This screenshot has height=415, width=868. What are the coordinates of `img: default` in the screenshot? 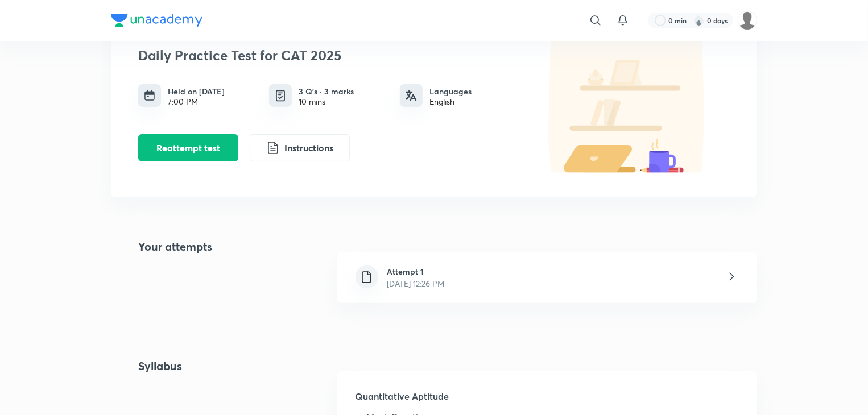 It's located at (628, 99).